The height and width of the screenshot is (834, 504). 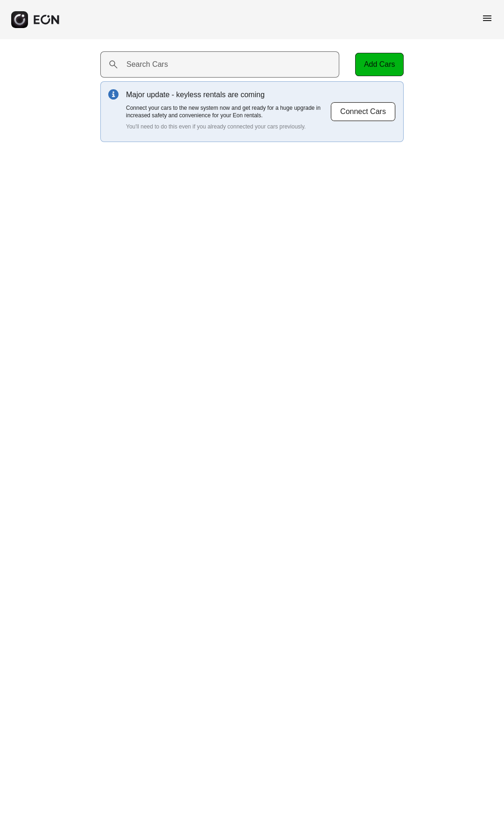 I want to click on img: info, so click(x=114, y=94).